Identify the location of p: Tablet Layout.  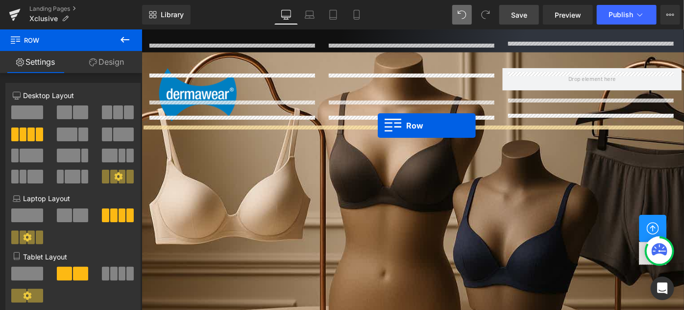
(73, 256).